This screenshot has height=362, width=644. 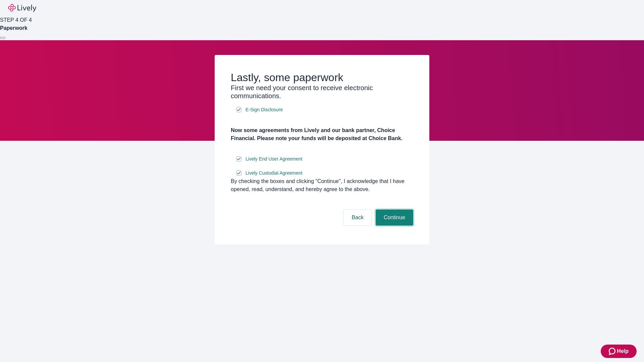 I want to click on div: By checking the boxes and clicking “Continue", I acknowledge that I have opened, read, understand..., so click(x=322, y=185).